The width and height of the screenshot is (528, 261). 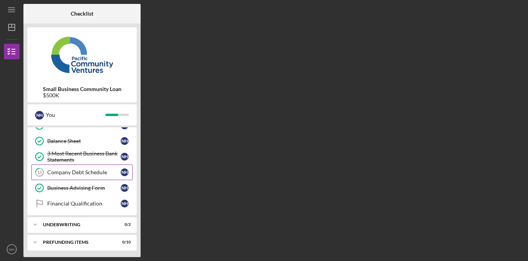 What do you see at coordinates (84, 157) in the screenshot?
I see `div: 3 Most Recent Business Bank Statements` at bounding box center [84, 157].